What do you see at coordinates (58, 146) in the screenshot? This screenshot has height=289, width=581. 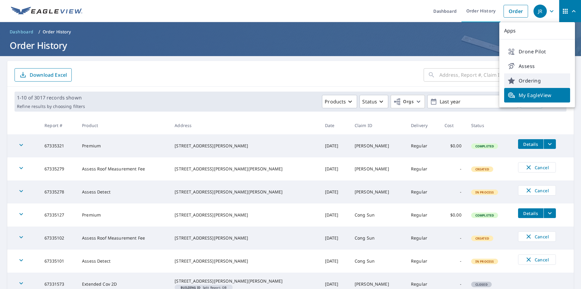 I see `td: 67335321` at bounding box center [58, 146].